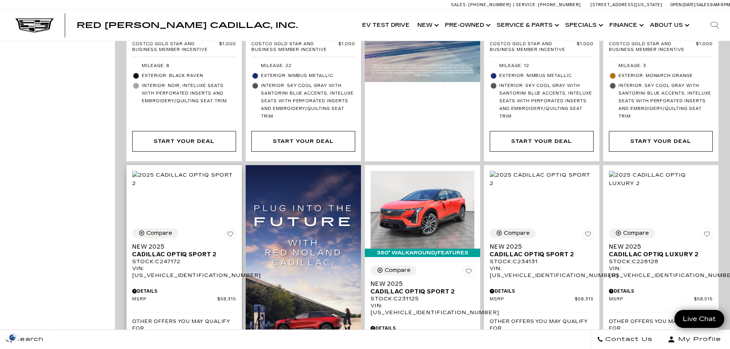 The width and height of the screenshot is (730, 349). I want to click on a: Contact Us, so click(624, 339).